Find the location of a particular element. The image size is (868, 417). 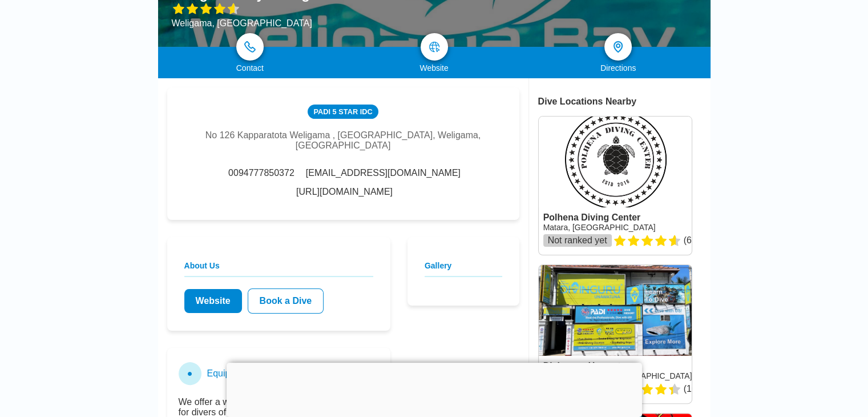

h2: Gallery is located at coordinates (463, 269).